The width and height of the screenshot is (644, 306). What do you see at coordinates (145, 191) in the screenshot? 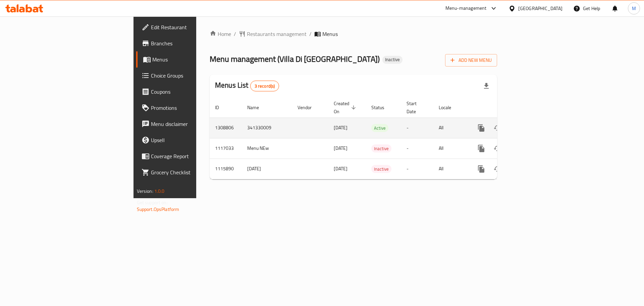
I see `span: Version:` at bounding box center [145, 191].